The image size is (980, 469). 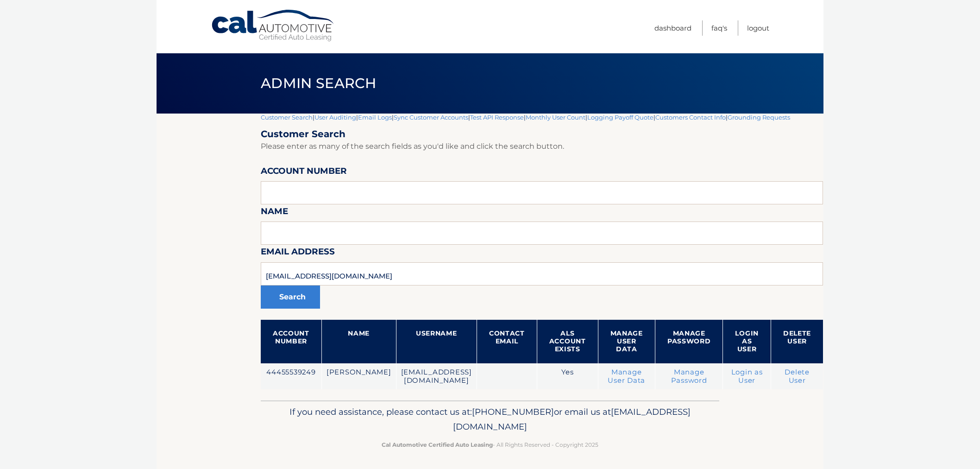 I want to click on a: Email Logs, so click(x=375, y=117).